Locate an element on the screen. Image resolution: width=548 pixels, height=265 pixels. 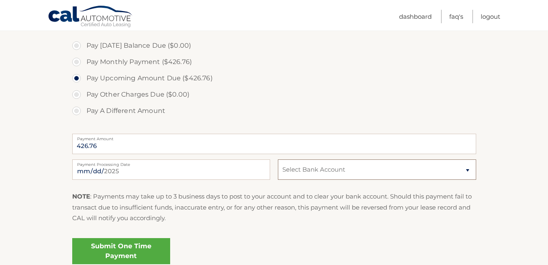
label: Pay A Different Amount is located at coordinates (274, 111).